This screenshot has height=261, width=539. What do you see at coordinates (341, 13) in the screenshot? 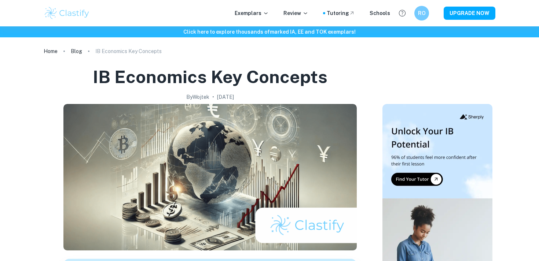
I see `div: Tutoring` at bounding box center [341, 13].